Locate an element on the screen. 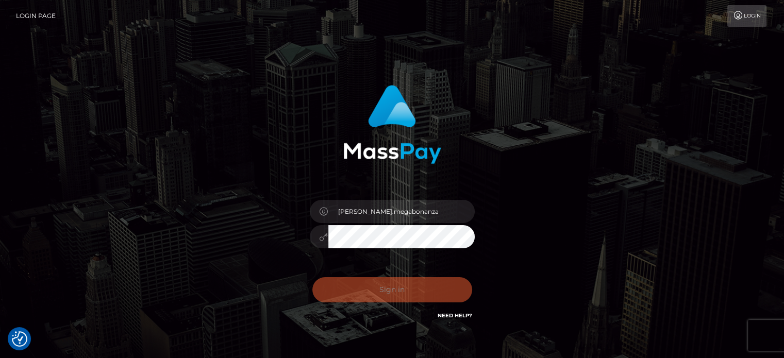 The image size is (784, 358). input: Username... is located at coordinates (401, 211).